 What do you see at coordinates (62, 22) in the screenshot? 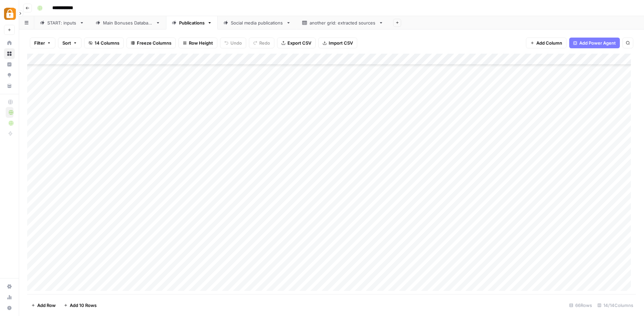
I see `a: START: inputs` at bounding box center [62, 22].